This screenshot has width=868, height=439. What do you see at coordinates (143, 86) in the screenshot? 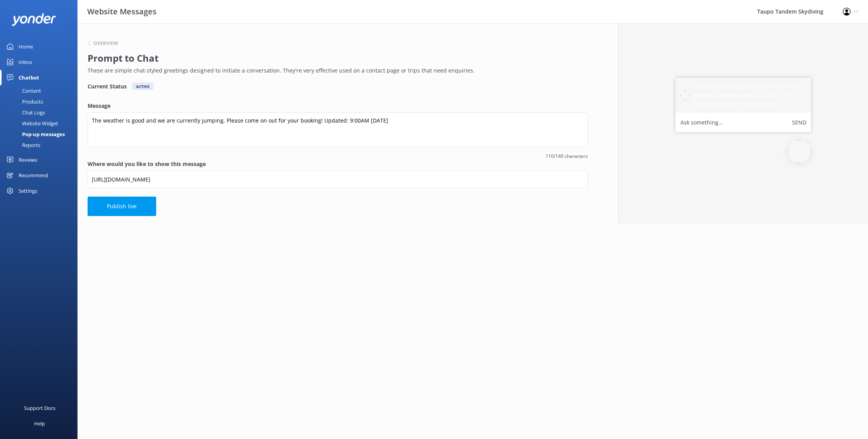
I see `div: Active` at bounding box center [143, 86].